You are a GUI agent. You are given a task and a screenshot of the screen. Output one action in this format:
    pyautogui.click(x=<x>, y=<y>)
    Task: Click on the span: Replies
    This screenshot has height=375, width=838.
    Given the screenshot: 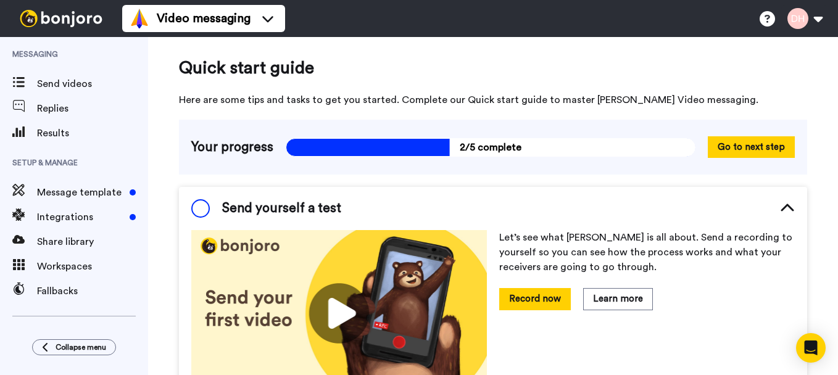 What is the action you would take?
    pyautogui.click(x=93, y=109)
    